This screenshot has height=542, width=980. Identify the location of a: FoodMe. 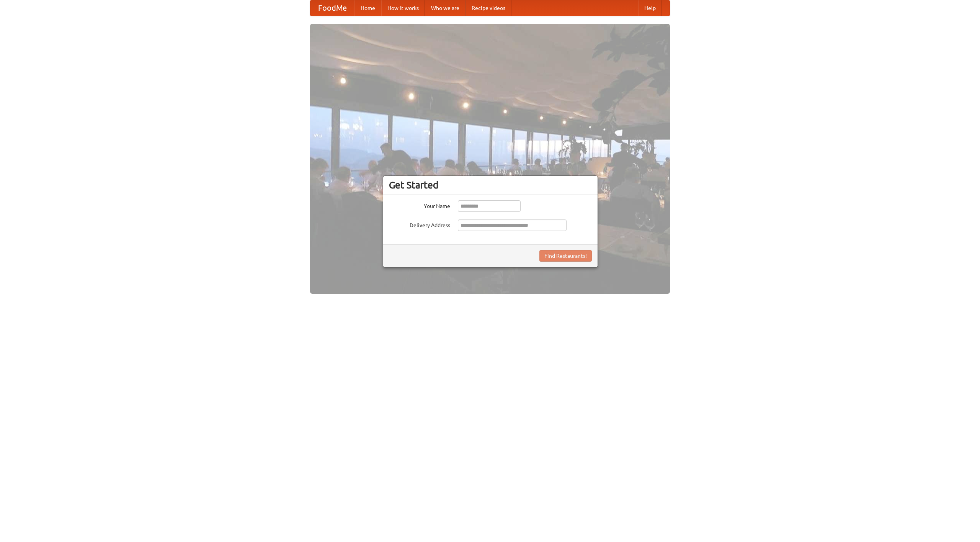
(332, 8).